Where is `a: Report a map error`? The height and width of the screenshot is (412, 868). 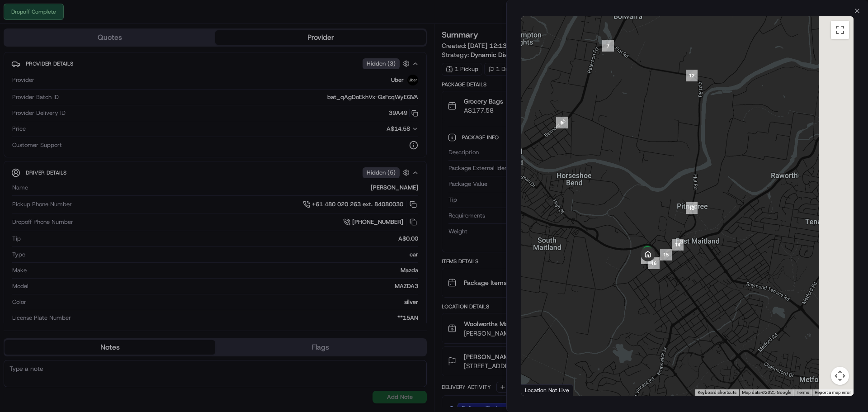 a: Report a map error is located at coordinates (833, 392).